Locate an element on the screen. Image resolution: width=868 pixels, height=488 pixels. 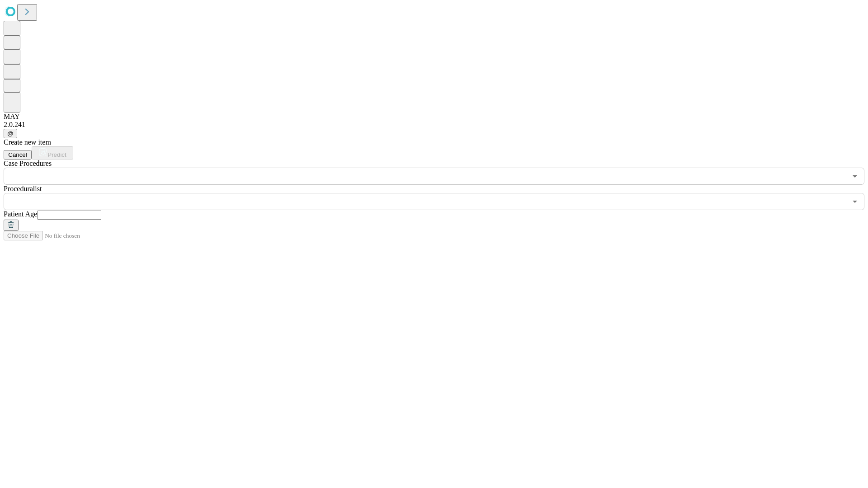
span: Scheduled Procedure is located at coordinates (28, 163).